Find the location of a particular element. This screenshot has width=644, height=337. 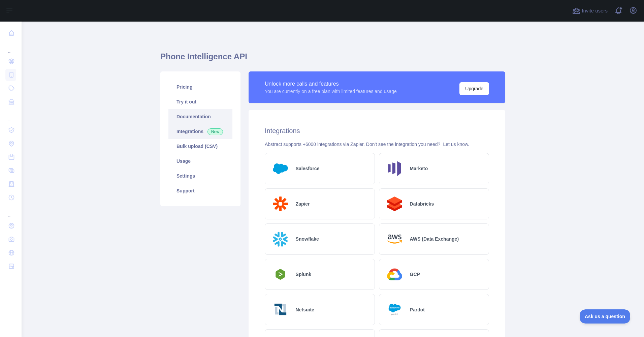

h2: Splunk is located at coordinates (303, 274).